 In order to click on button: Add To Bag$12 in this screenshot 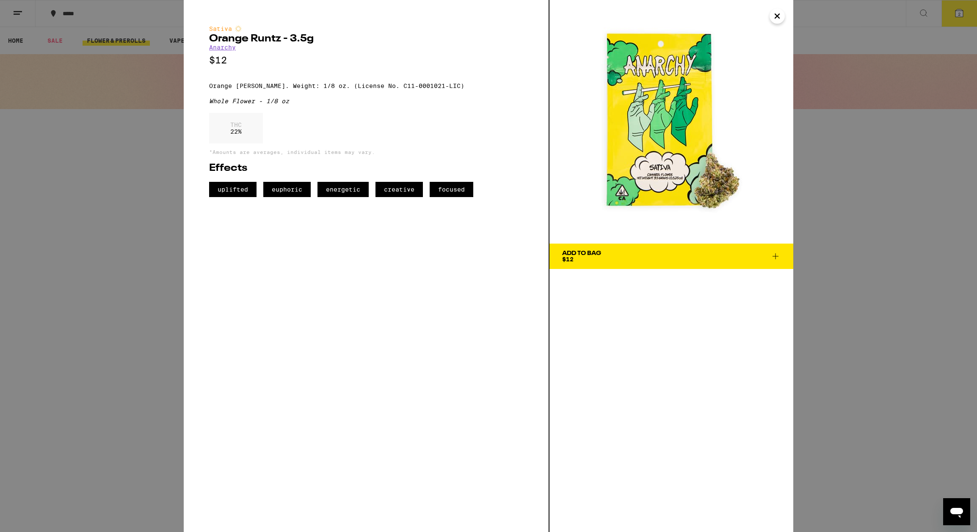, I will do `click(671, 256)`.